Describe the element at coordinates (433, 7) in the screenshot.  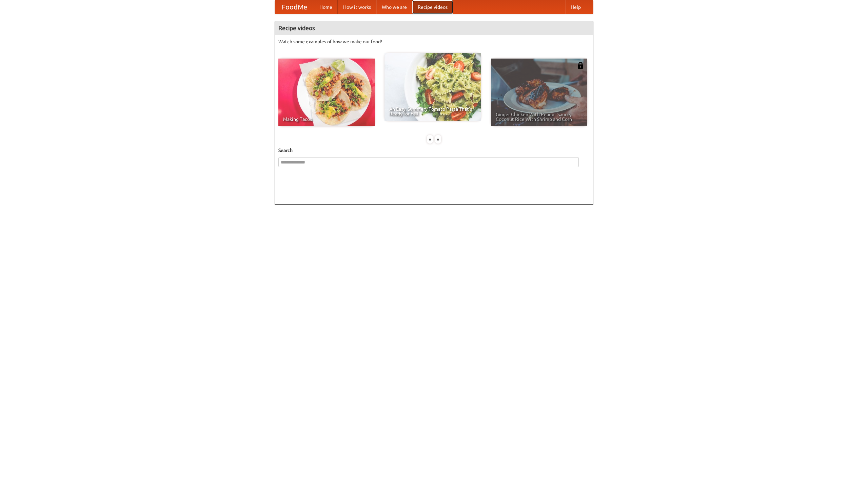
I see `a: Recipe videos` at that location.